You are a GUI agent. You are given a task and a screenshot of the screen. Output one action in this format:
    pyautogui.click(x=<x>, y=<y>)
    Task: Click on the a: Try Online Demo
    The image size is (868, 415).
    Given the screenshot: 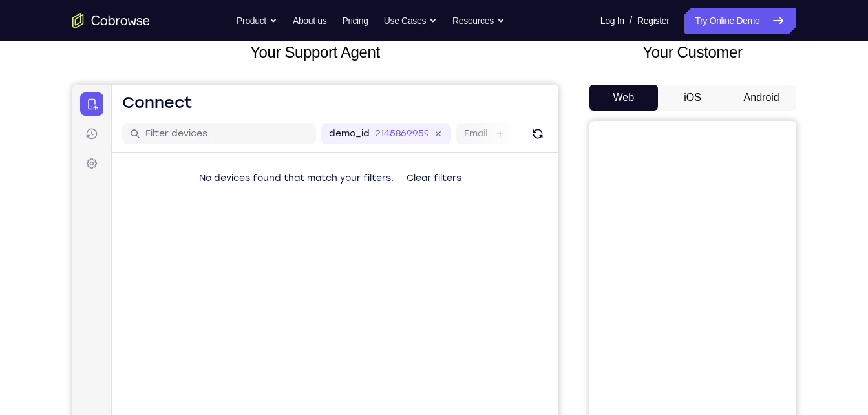 What is the action you would take?
    pyautogui.click(x=740, y=21)
    